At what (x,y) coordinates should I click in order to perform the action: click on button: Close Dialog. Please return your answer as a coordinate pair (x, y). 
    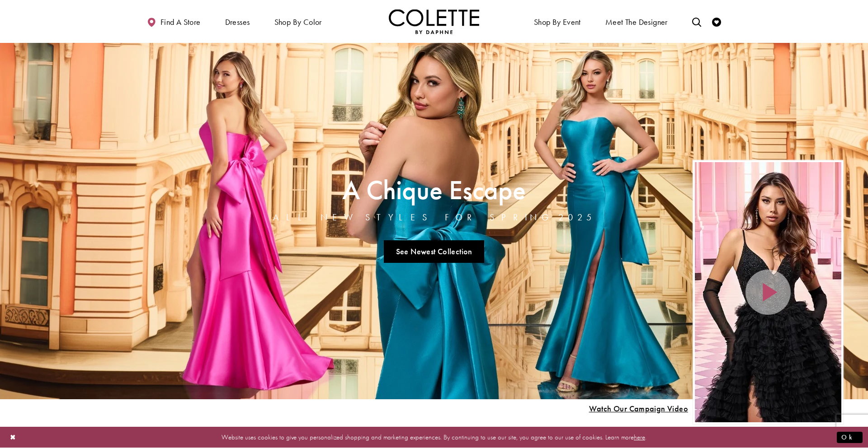
    Looking at the image, I should click on (13, 437).